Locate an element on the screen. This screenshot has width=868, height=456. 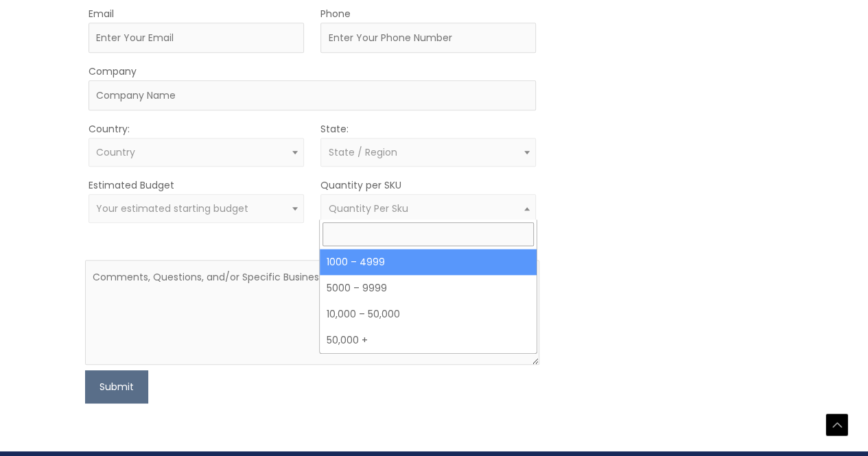
input: Enter Your Email is located at coordinates (197, 37).